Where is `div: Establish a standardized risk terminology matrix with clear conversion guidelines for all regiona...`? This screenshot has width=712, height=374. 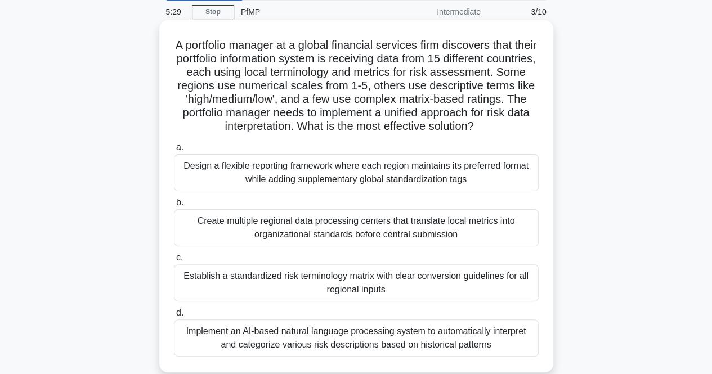 div: Establish a standardized risk terminology matrix with clear conversion guidelines for all regiona... is located at coordinates (356, 283).